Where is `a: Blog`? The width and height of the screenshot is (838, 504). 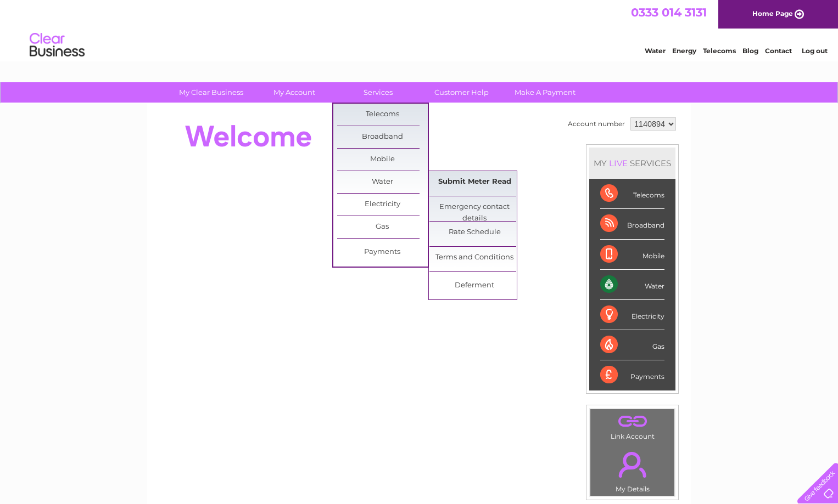 a: Blog is located at coordinates (750, 51).